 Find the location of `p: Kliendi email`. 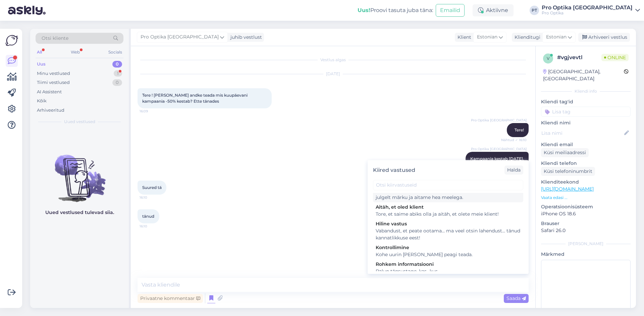

p: Kliendi email is located at coordinates (586, 145).